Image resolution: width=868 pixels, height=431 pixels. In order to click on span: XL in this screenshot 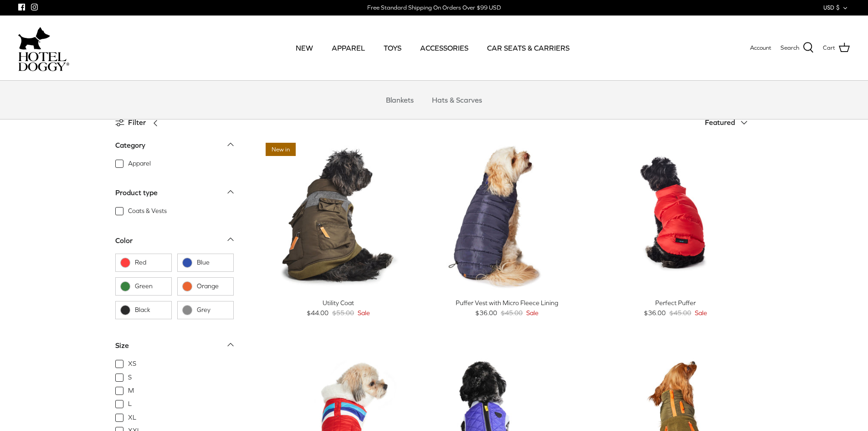, I will do `click(132, 418)`.